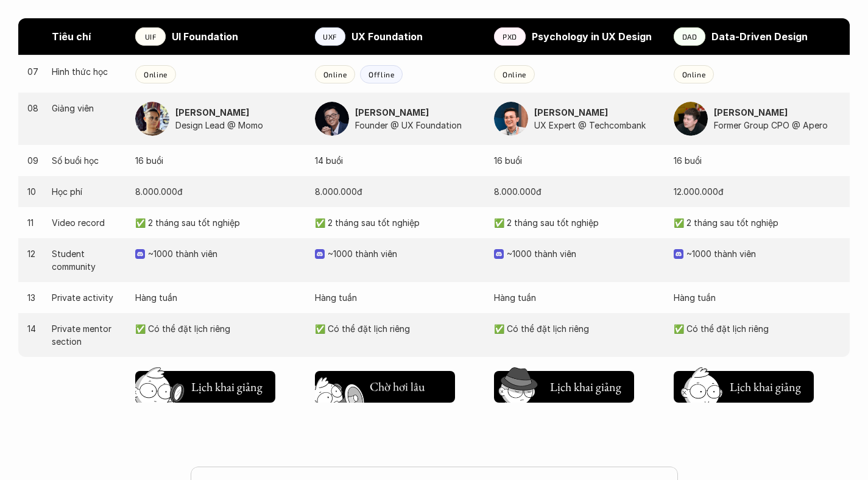 The height and width of the screenshot is (480, 868). I want to click on p: 13, so click(33, 297).